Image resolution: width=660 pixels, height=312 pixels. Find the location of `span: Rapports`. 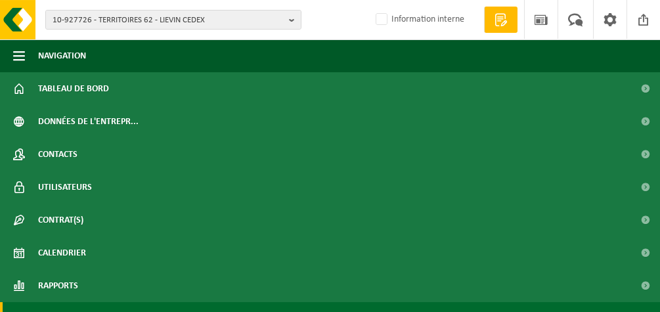

span: Rapports is located at coordinates (58, 285).